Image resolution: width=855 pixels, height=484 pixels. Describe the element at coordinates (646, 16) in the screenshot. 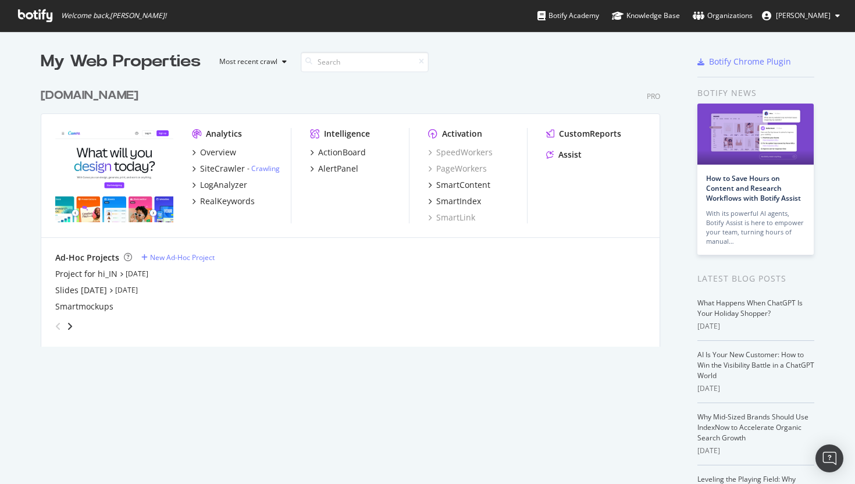

I see `div: Knowledge Base` at that location.